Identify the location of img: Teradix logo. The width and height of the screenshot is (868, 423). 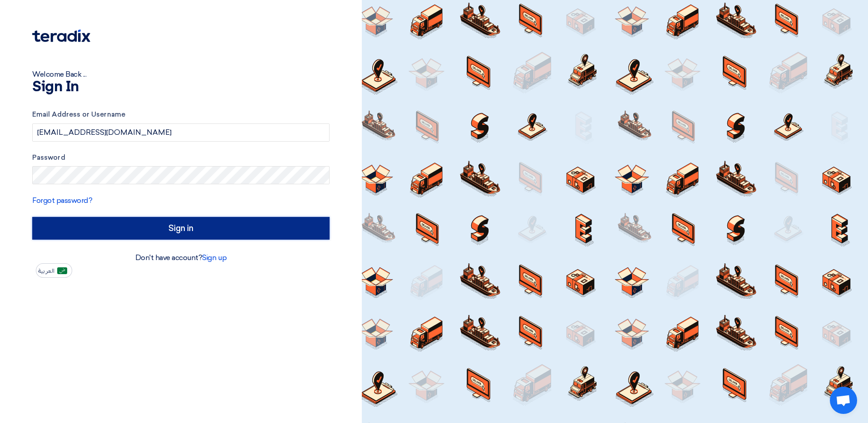
(61, 36).